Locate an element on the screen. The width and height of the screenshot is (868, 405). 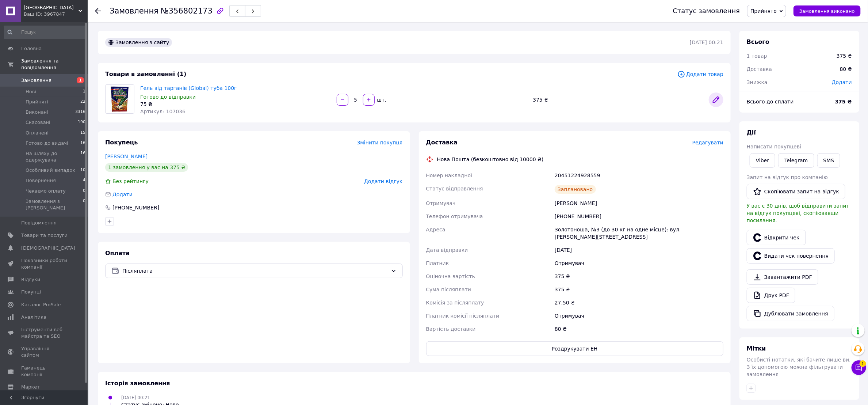
span: Артикул: 107036 is located at coordinates (163, 111).